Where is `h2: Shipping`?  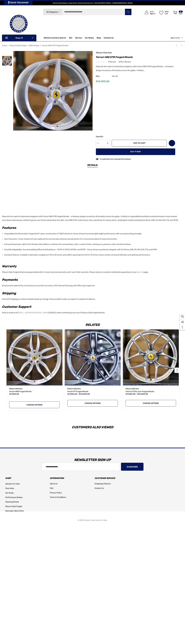
h2: Shipping is located at coordinates (92, 293).